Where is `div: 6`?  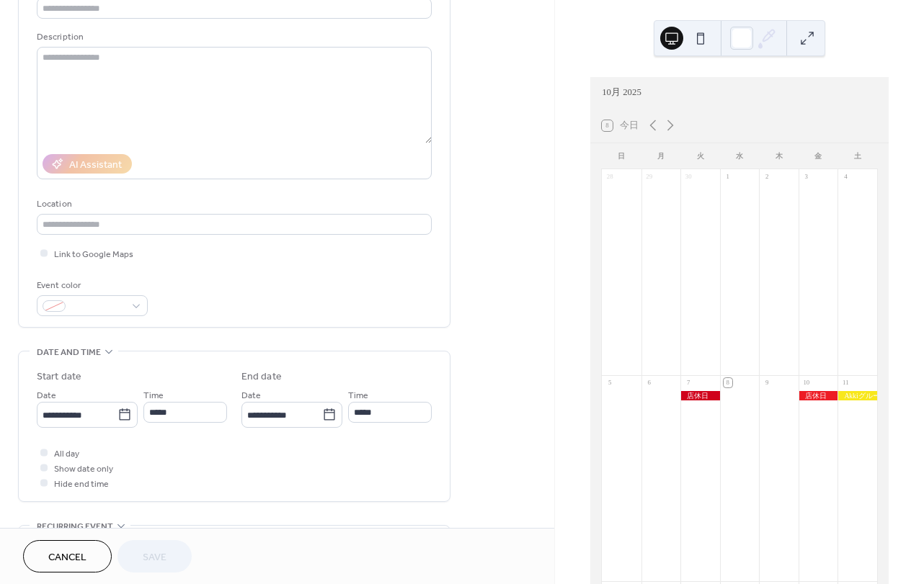 div: 6 is located at coordinates (649, 383).